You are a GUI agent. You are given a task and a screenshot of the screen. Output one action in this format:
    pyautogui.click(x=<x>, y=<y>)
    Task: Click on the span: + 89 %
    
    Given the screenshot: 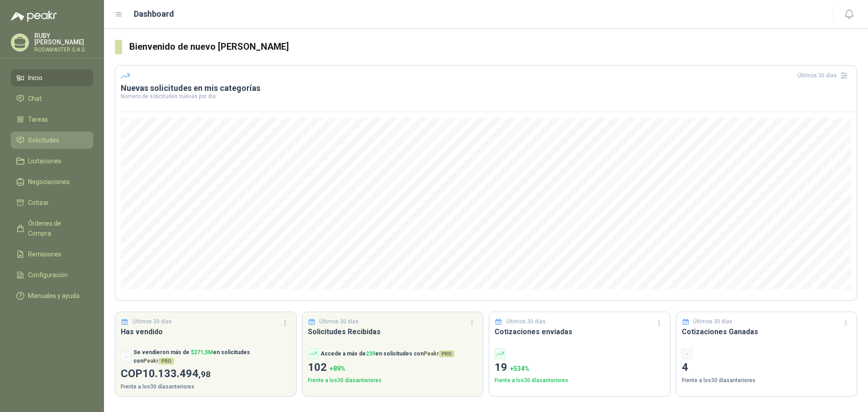 What is the action you would take?
    pyautogui.click(x=337, y=368)
    